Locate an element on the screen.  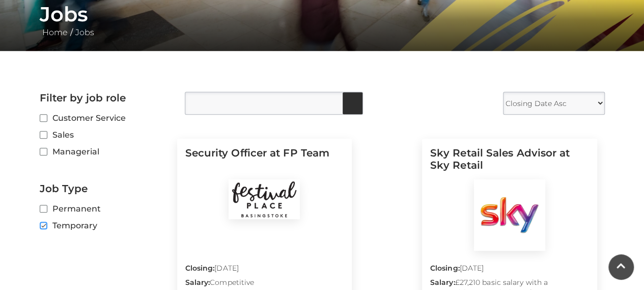
h5: Security Officer at FP Team is located at coordinates (265, 163).